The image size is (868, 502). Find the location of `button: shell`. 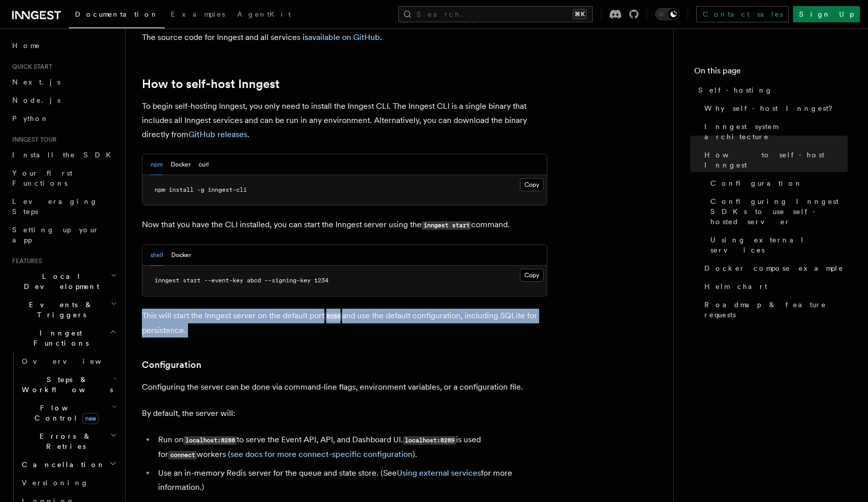

button: shell is located at coordinates (157, 255).